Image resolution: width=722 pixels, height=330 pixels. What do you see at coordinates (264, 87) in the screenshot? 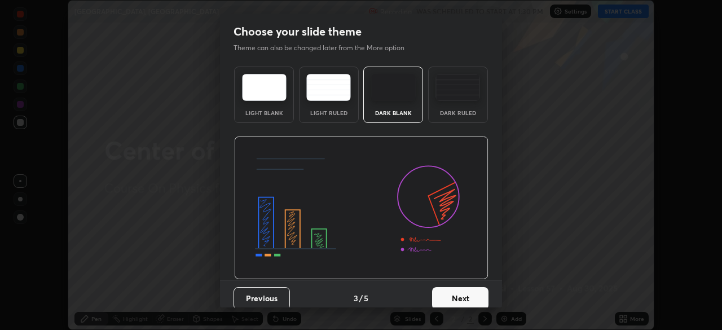
I see `img: lightTheme.e5ed3b09.svg` at bounding box center [264, 87].